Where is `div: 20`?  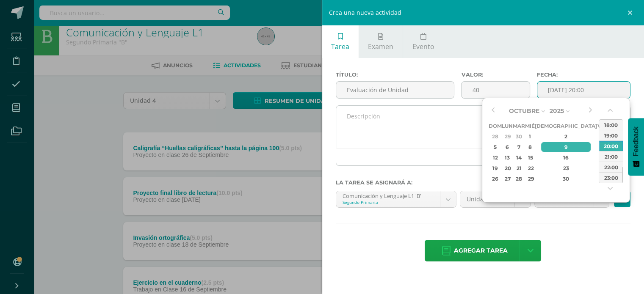
div: 20 is located at coordinates (507, 168).